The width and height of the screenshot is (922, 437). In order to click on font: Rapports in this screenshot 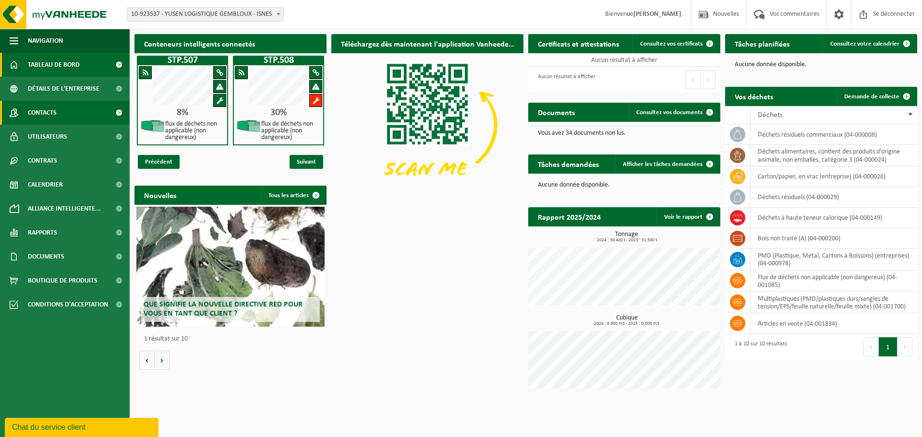, I will do `click(42, 233)`.